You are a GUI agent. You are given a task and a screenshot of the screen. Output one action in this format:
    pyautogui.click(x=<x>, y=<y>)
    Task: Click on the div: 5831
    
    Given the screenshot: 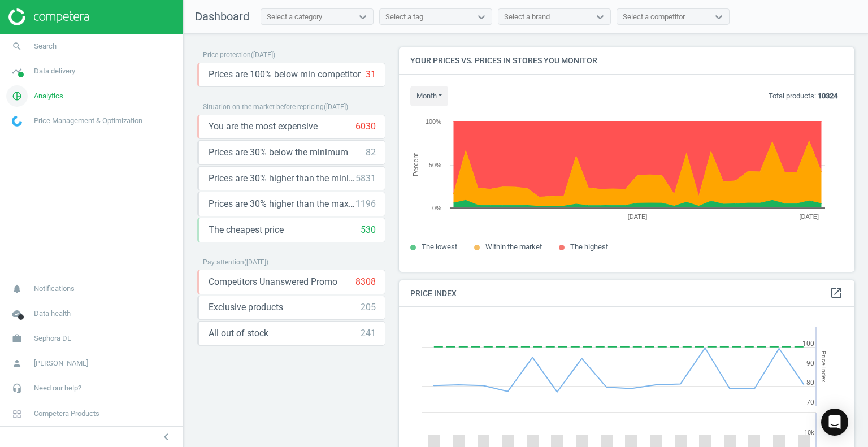 What is the action you would take?
    pyautogui.click(x=366, y=178)
    